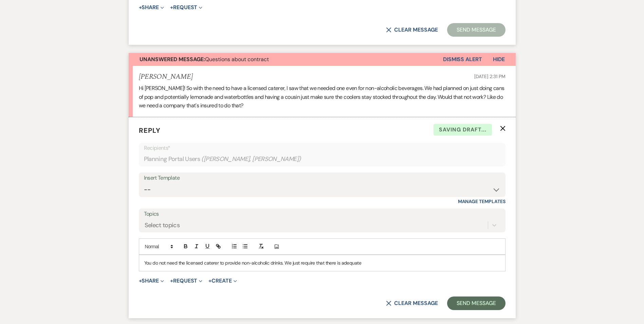 This screenshot has width=644, height=324. Describe the element at coordinates (462, 60) in the screenshot. I see `button: Dismiss Alert` at that location.